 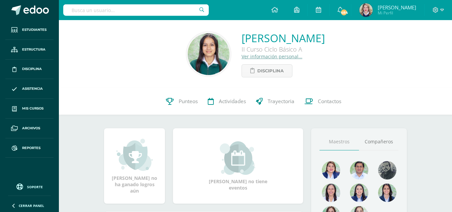 I want to click on a: Actividades, so click(x=227, y=101).